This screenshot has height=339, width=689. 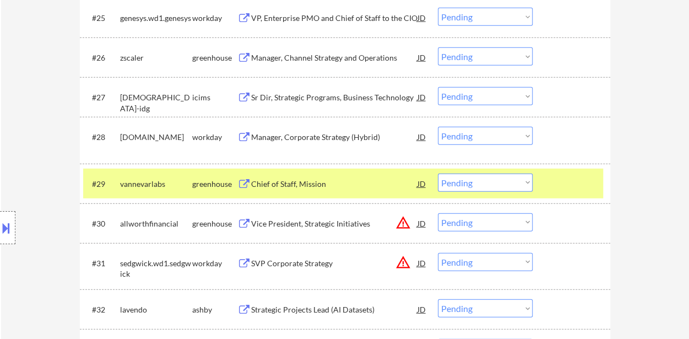 What do you see at coordinates (101, 58) in the screenshot?
I see `div: #26` at bounding box center [101, 58].